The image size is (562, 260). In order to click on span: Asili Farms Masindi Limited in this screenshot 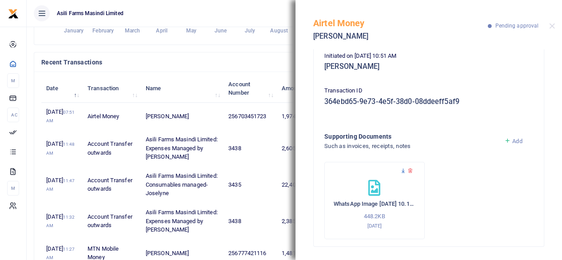, I will do `click(90, 13)`.